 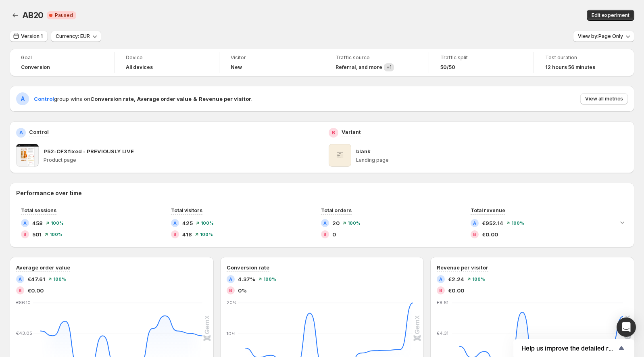 What do you see at coordinates (271, 62) in the screenshot?
I see `a: VisitorNew` at bounding box center [271, 62].